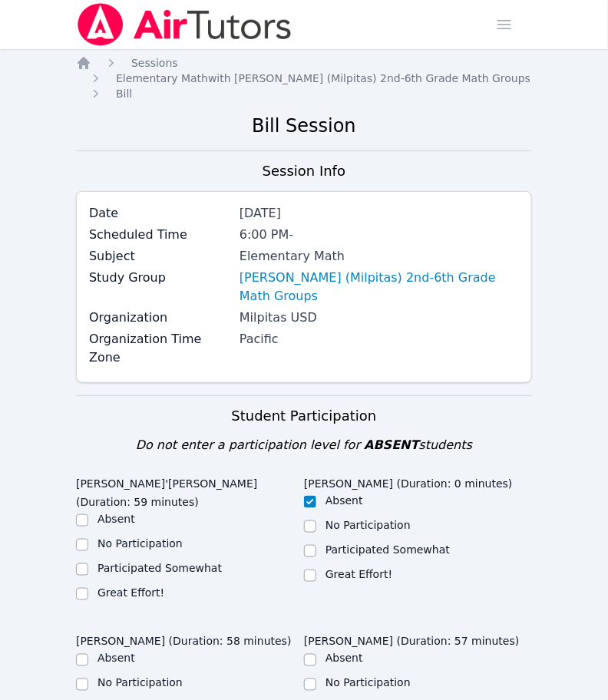  Describe the element at coordinates (304, 416) in the screenshot. I see `h3: Student Participation` at that location.